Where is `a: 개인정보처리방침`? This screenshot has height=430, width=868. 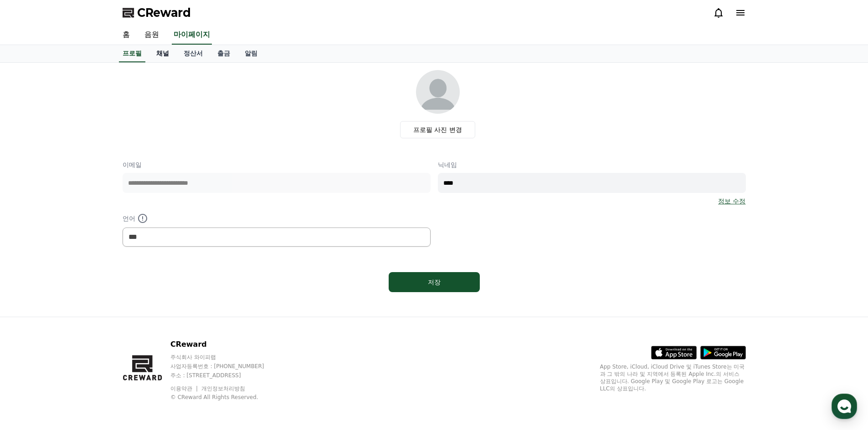
a: 개인정보처리방침 is located at coordinates (224, 389).